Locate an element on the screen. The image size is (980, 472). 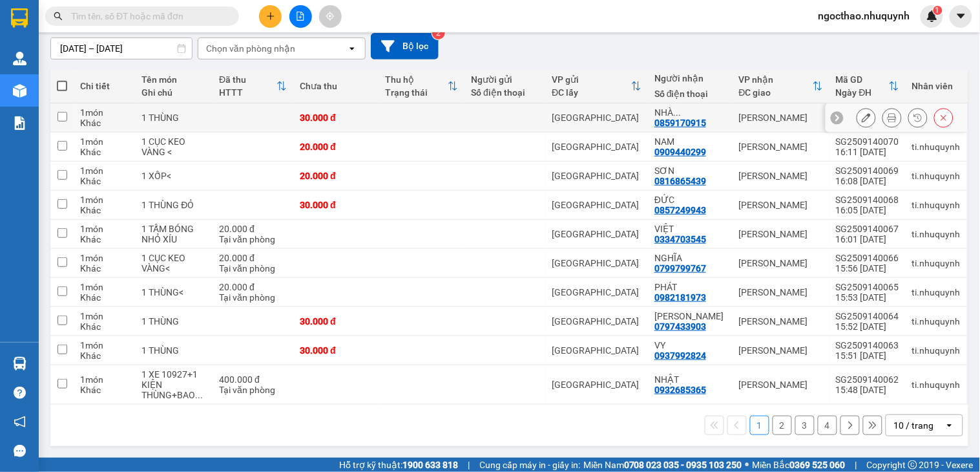
div: ĐC lấy is located at coordinates (591, 92).